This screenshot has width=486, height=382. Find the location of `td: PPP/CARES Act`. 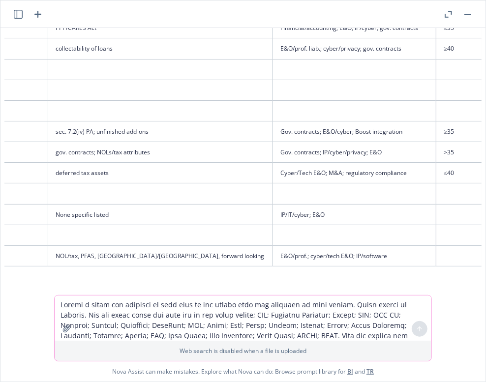

td: PPP/CARES Act is located at coordinates (160, 28).